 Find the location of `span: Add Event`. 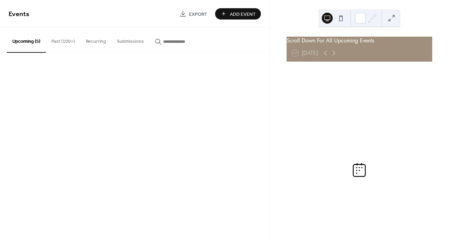

span: Add Event is located at coordinates (243, 14).